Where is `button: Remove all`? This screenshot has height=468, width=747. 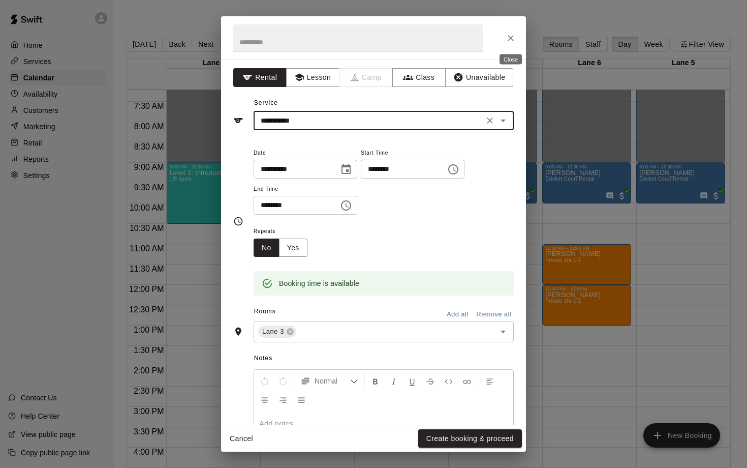 button: Remove all is located at coordinates (494, 314).